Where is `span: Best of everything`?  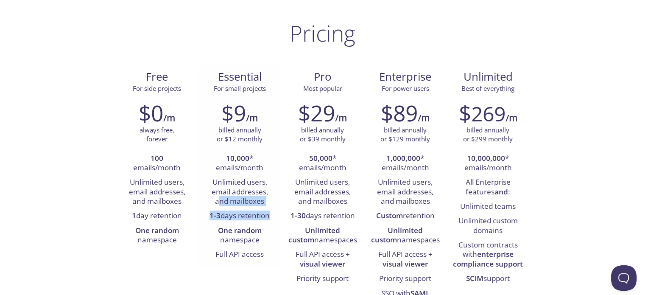
span: Best of everything is located at coordinates (488, 88).